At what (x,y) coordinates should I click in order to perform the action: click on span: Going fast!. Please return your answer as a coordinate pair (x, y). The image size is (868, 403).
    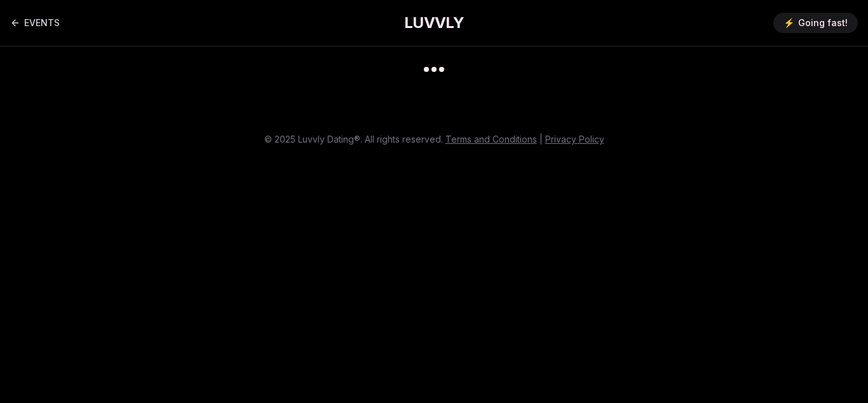
    Looking at the image, I should click on (823, 23).